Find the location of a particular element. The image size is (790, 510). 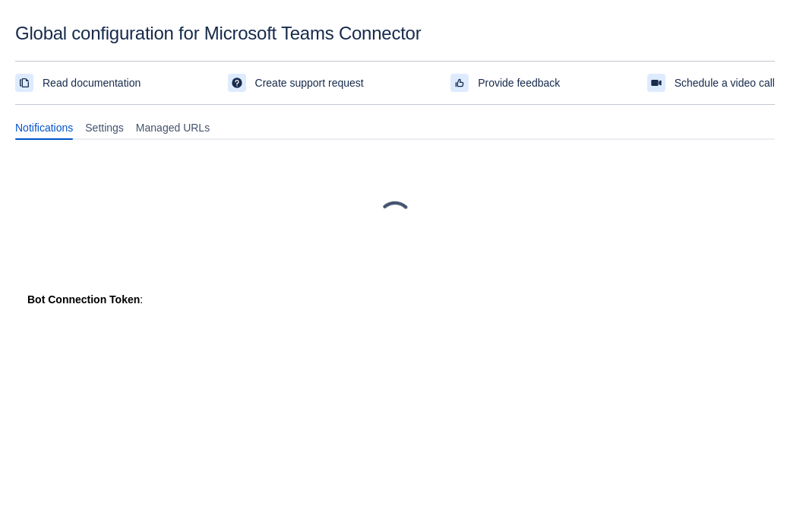

span: videoCall is located at coordinates (656, 83).